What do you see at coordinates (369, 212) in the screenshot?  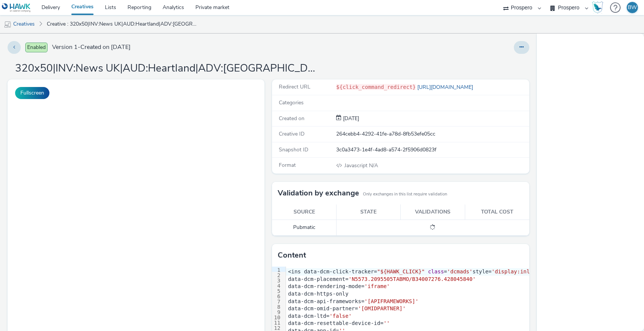 I see `th: State` at bounding box center [369, 212].